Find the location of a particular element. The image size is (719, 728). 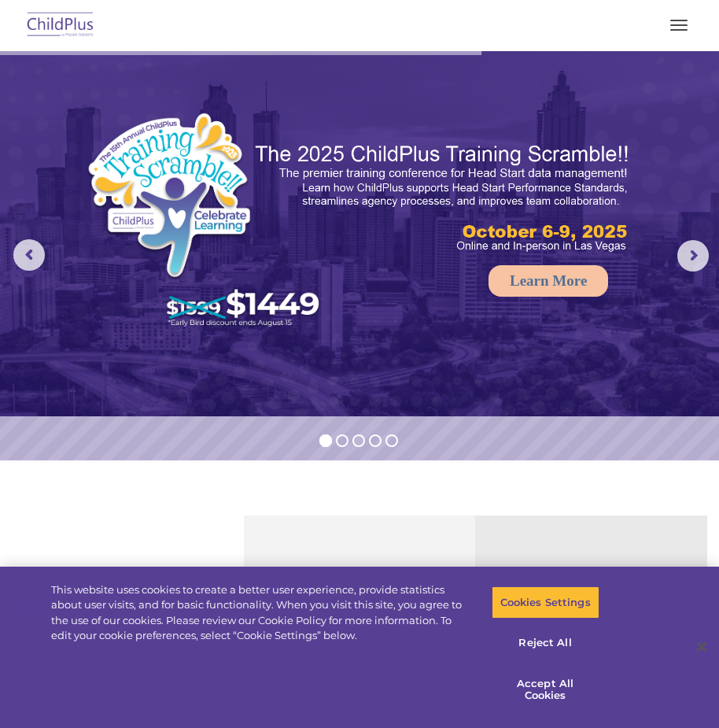

div: This website uses cookies to create a better user experience, provide statistics about user visit... is located at coordinates (261, 614).